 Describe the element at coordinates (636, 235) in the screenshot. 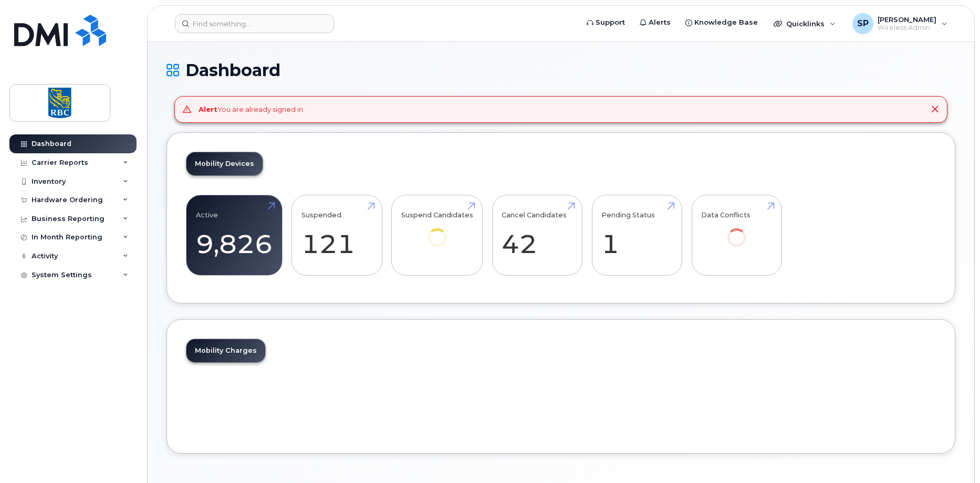

I see `a: Pending Status 1` at that location.